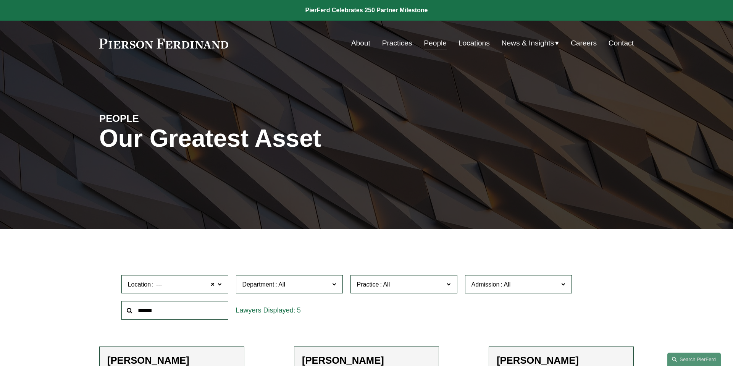  Describe the element at coordinates (368, 284) in the screenshot. I see `span: Practice` at that location.